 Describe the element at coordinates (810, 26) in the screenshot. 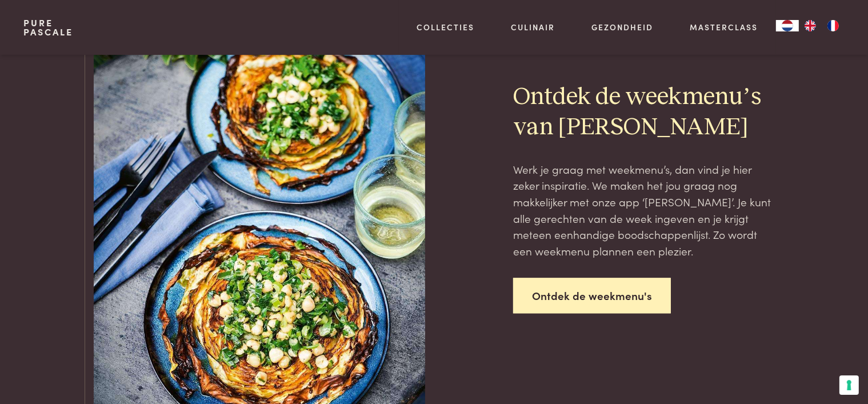

I see `a: EN` at that location.